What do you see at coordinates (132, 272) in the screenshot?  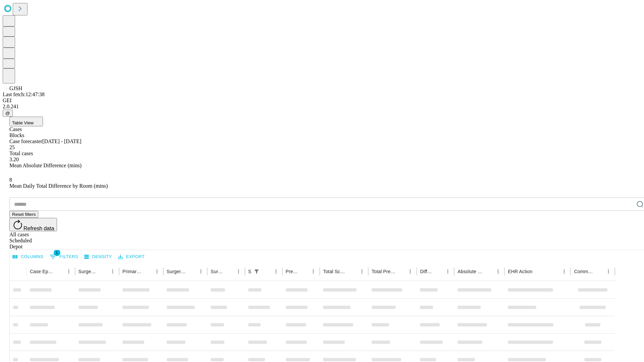 I see `div: Primary Service` at bounding box center [132, 272].